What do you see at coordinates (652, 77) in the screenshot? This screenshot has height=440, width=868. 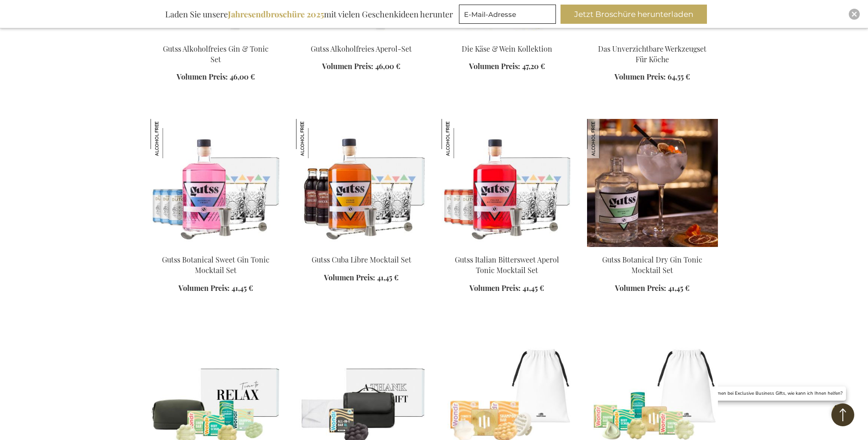 I see `a: Volumen Preis: 64,55 €` at bounding box center [652, 77].